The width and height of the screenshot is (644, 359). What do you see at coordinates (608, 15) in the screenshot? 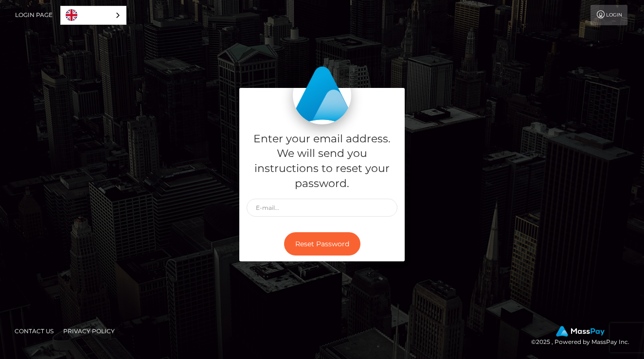
I see `a: Login` at bounding box center [608, 15].